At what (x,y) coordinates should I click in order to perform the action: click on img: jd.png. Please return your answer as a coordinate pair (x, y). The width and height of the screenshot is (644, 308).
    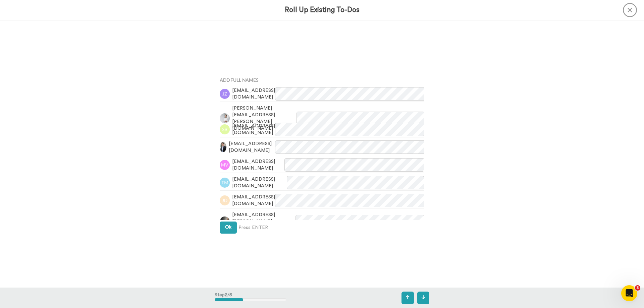
    Looking at the image, I should click on (225, 201).